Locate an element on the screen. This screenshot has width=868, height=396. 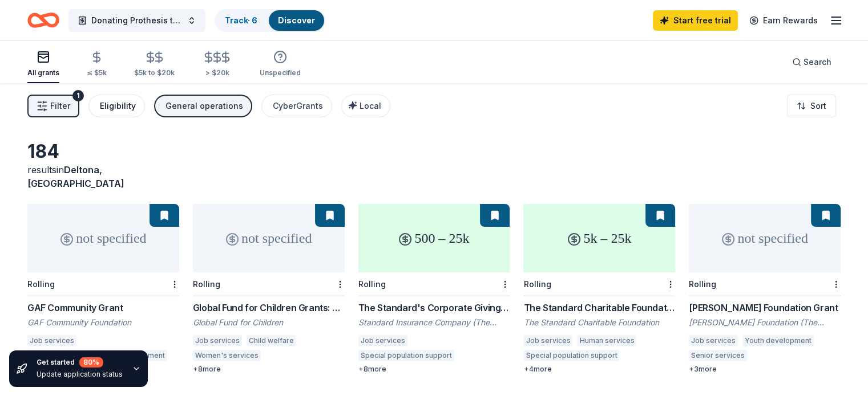
div: Senior services is located at coordinates (718, 356).